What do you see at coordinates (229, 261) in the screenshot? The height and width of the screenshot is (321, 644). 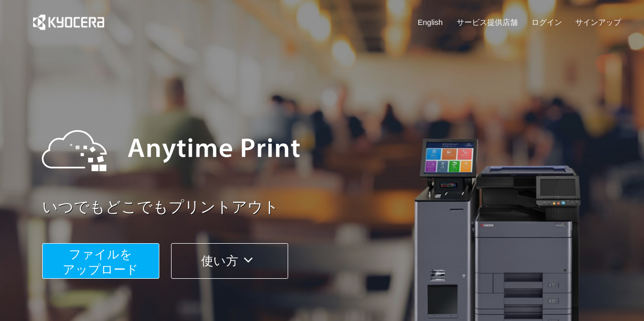 I see `button: 使い方` at bounding box center [229, 261].